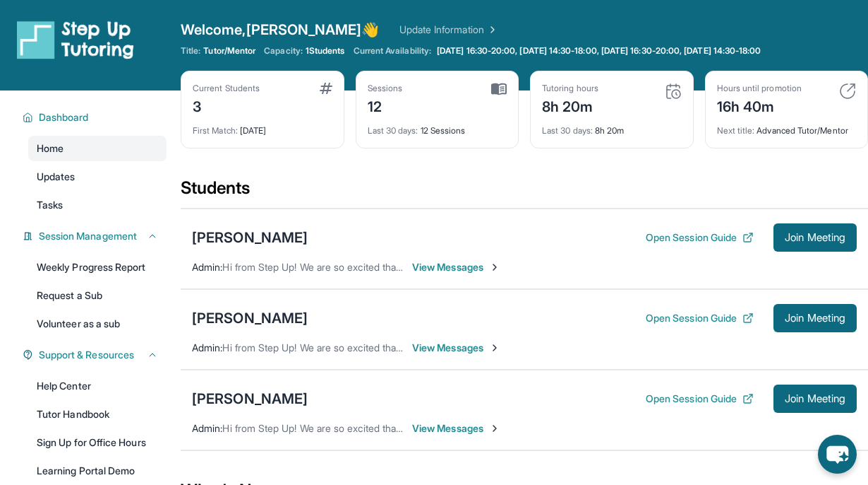 The image size is (868, 485). What do you see at coordinates (97, 296) in the screenshot?
I see `a: Request a Sub` at bounding box center [97, 296].